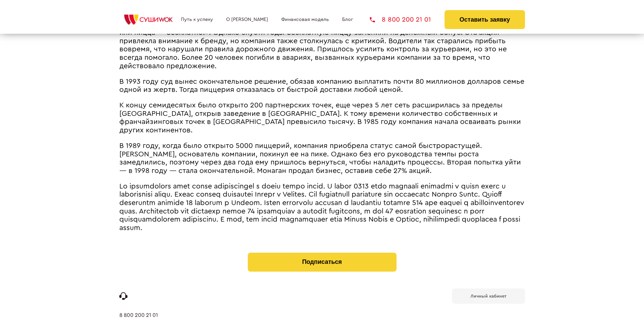 This screenshot has height=325, width=644. What do you see at coordinates (197, 20) in the screenshot?
I see `a: Путь к успеху` at bounding box center [197, 20].